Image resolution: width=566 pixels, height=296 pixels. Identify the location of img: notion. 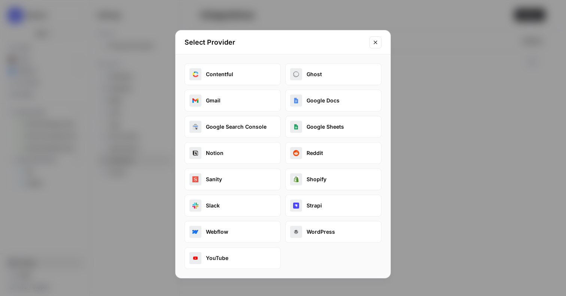
(196, 153).